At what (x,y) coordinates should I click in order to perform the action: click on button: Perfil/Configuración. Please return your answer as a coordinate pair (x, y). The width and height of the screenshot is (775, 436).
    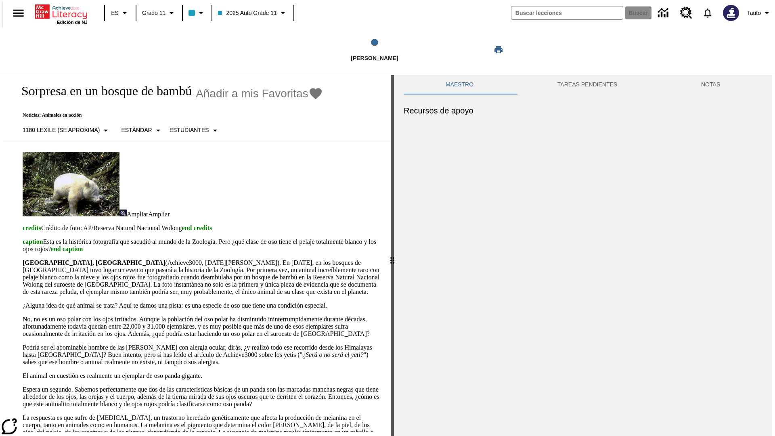
    Looking at the image, I should click on (759, 13).